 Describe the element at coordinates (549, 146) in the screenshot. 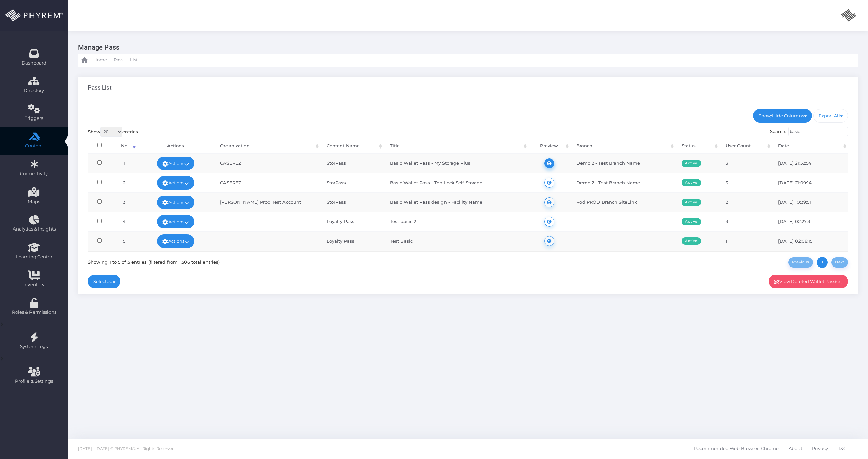

I see `th: Preview: activate to sort column ascending` at that location.